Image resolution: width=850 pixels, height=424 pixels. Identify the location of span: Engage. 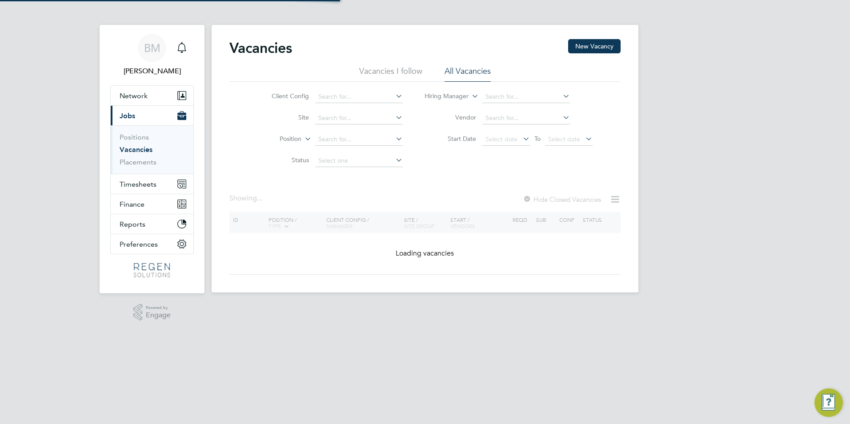
(158, 315).